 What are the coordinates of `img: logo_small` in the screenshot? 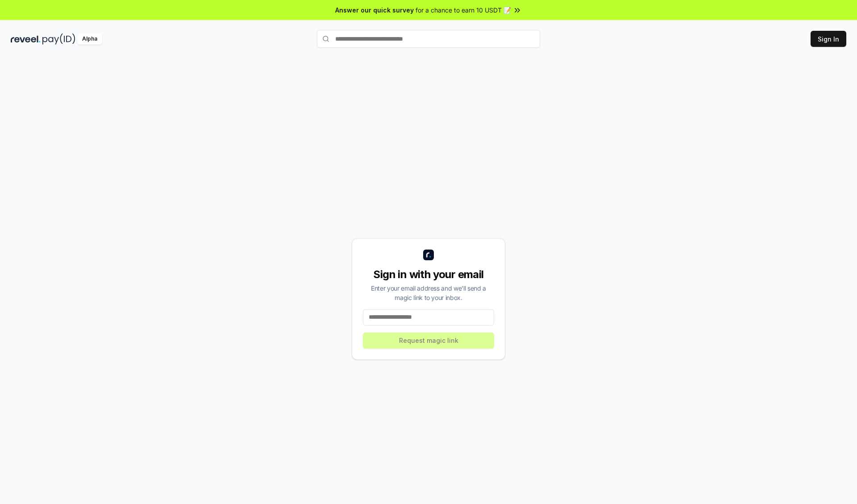 It's located at (429, 255).